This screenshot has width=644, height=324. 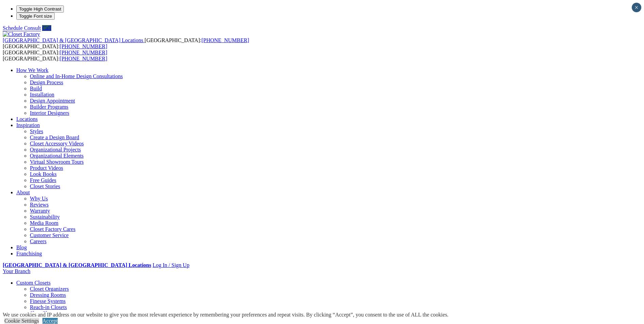 What do you see at coordinates (225, 315) in the screenshot?
I see `div: We use cookies and IP address on our website to give you the most relevant experience by remember...` at bounding box center [225, 315].